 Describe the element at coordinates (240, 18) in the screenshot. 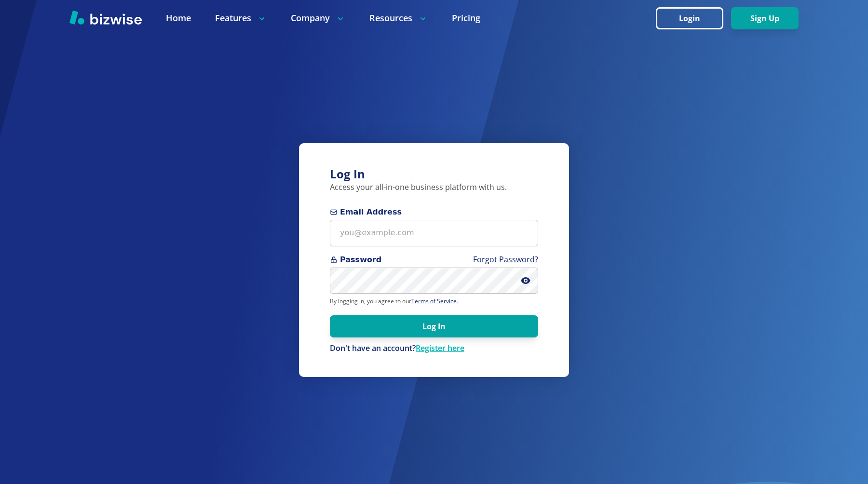

I see `p: Features` at that location.